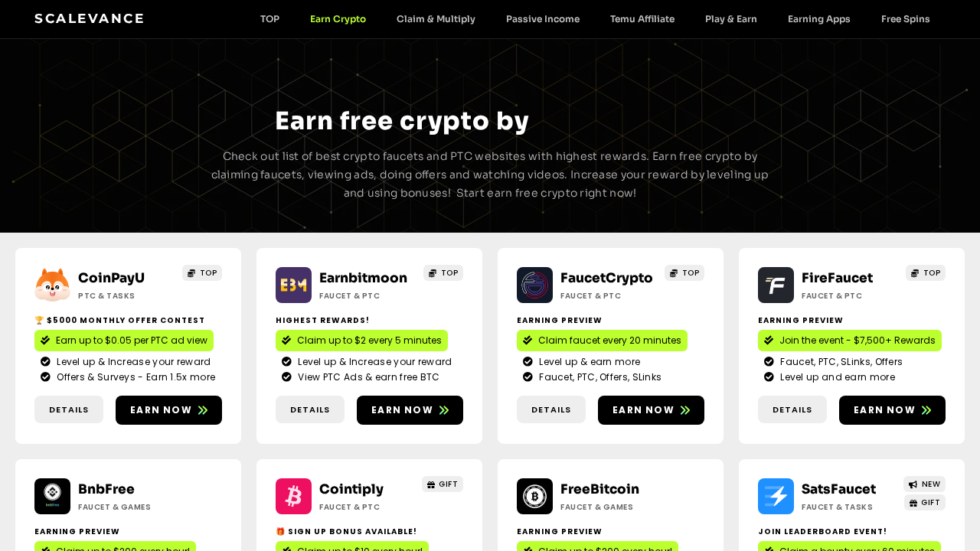  Describe the element at coordinates (924, 483) in the screenshot. I see `a: NEW` at that location.